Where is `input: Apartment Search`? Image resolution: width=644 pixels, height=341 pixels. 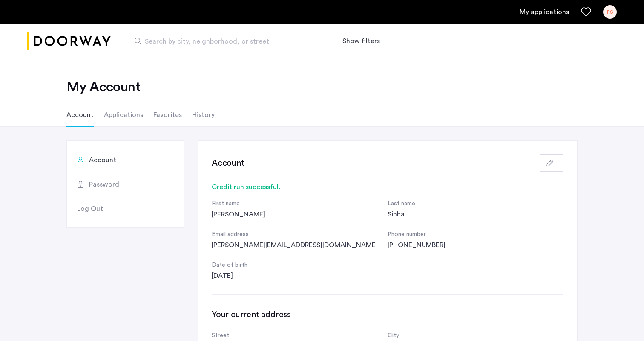
input: Apartment Search is located at coordinates (230, 41).